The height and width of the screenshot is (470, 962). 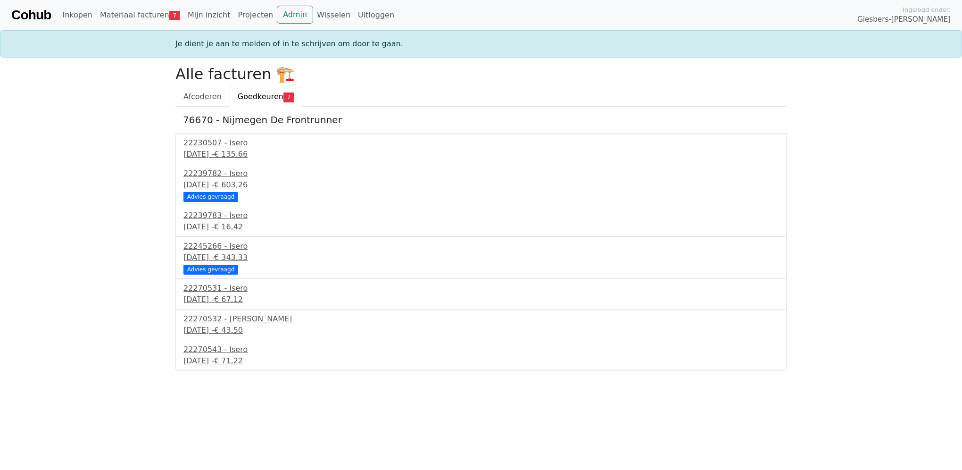 What do you see at coordinates (481, 120) in the screenshot?
I see `h5: 76670 - Nijmegen De Frontrunner` at bounding box center [481, 120].